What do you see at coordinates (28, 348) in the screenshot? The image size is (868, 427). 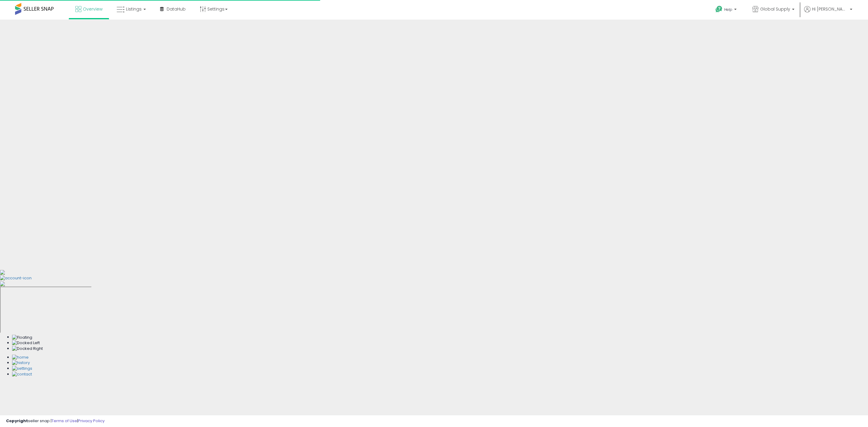 I see `img: Docked Right` at bounding box center [28, 348].